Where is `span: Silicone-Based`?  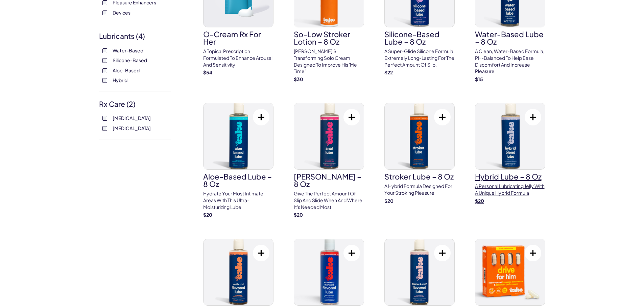 span: Silicone-Based is located at coordinates (130, 60).